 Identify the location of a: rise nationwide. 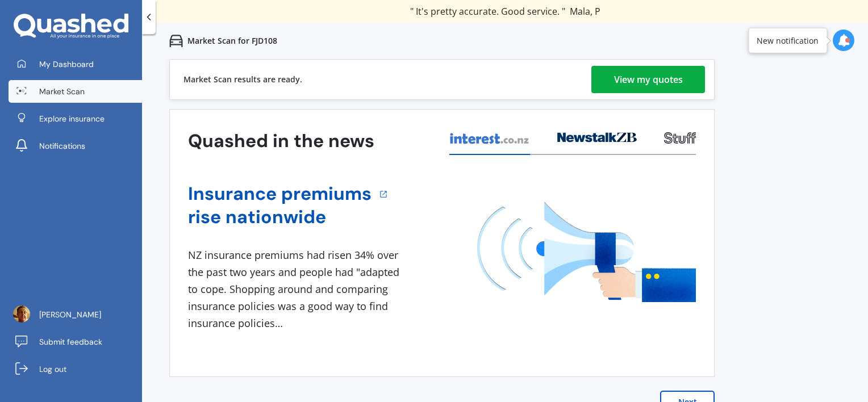
(279, 217).